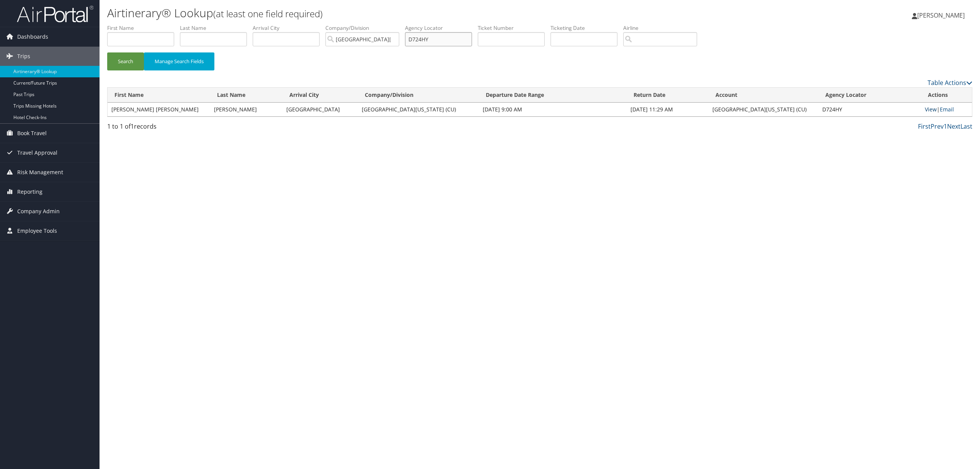 The width and height of the screenshot is (980, 469). I want to click on th: Actions, so click(946, 95).